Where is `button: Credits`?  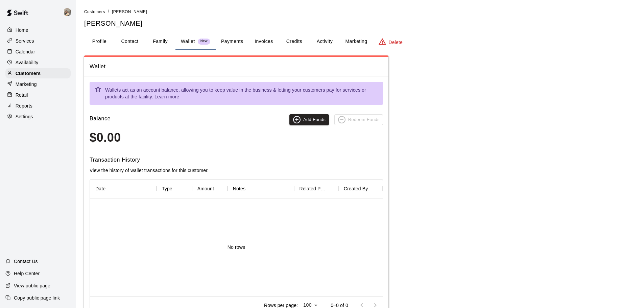 button: Credits is located at coordinates (294, 42).